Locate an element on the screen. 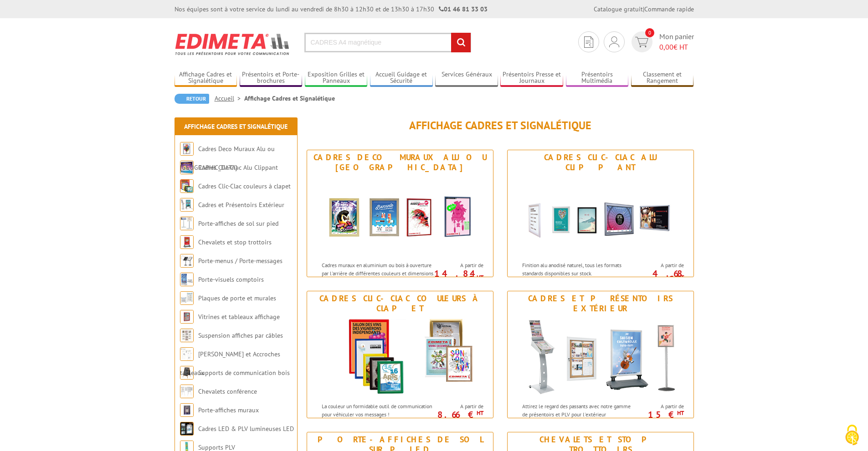 The width and height of the screenshot is (868, 451). div: Cadres Clic-Clac Alu Clippant is located at coordinates (601, 162).